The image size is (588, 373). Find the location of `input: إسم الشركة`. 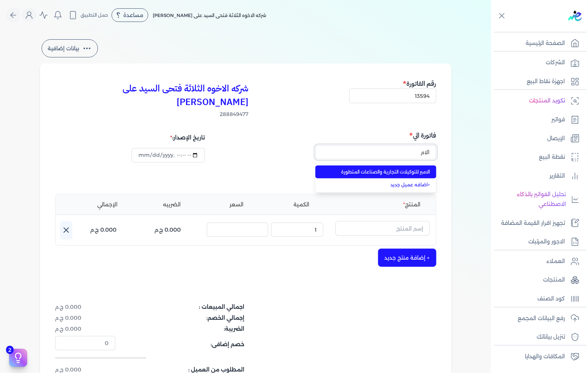

input: إسم الشركة is located at coordinates (376, 152).